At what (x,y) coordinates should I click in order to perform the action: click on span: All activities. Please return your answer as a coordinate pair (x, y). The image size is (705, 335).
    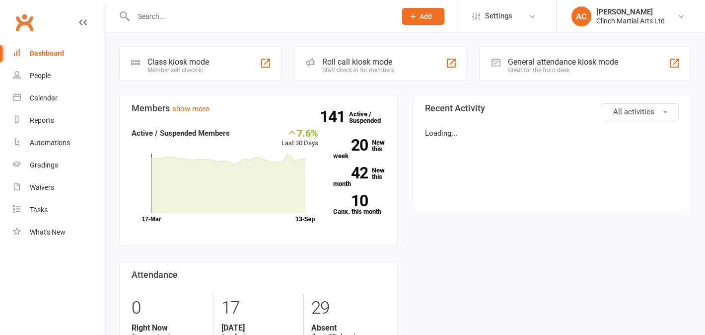
    Looking at the image, I should click on (634, 112).